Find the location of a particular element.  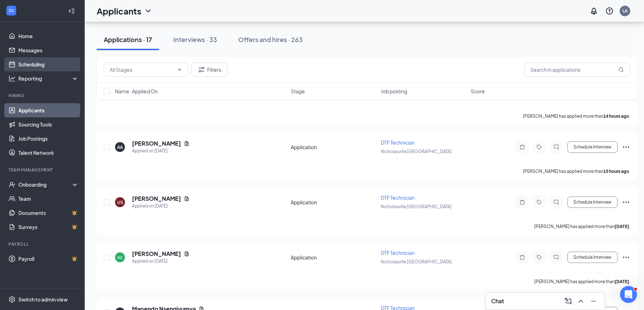

div: Team Management is located at coordinates (43, 170).